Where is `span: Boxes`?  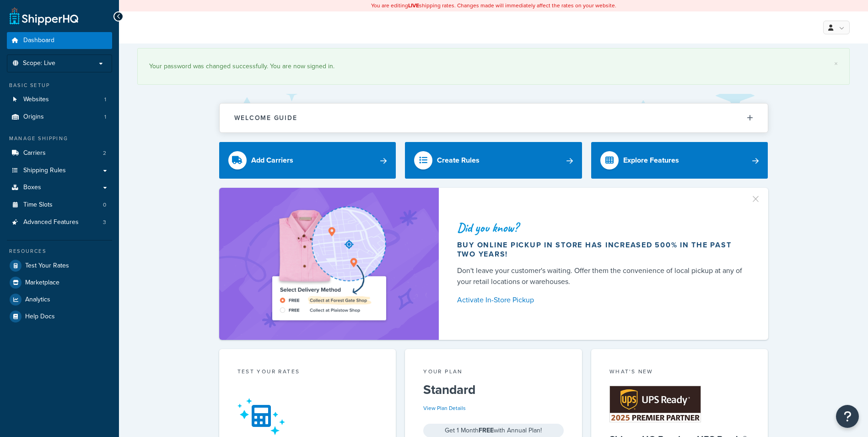
span: Boxes is located at coordinates (32, 188).